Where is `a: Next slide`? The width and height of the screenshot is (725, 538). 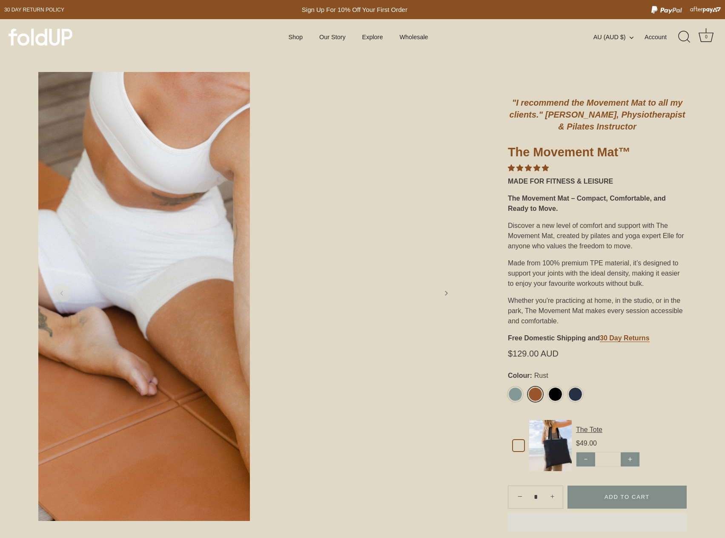
a: Next slide is located at coordinates (446, 293).